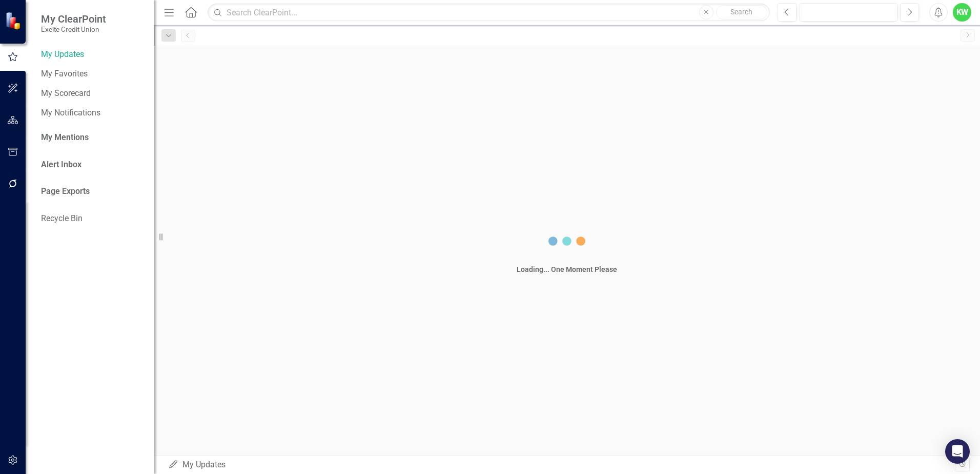 This screenshot has height=474, width=980. What do you see at coordinates (92, 74) in the screenshot?
I see `a: My Favorites` at bounding box center [92, 74].